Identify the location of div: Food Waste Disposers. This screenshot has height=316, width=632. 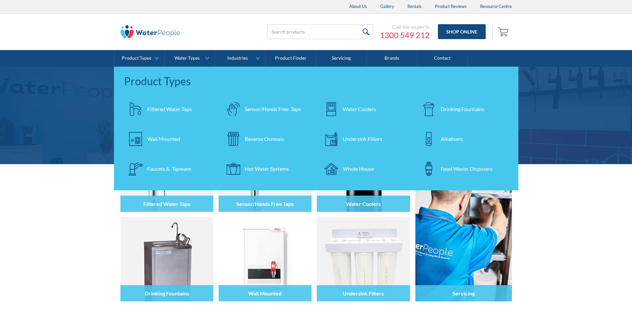
(467, 169).